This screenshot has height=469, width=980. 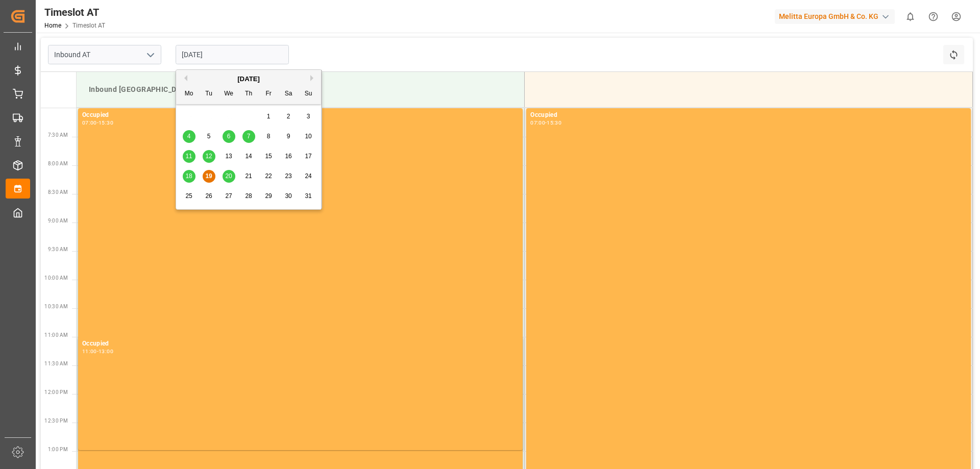 I want to click on span: 2, so click(x=288, y=116).